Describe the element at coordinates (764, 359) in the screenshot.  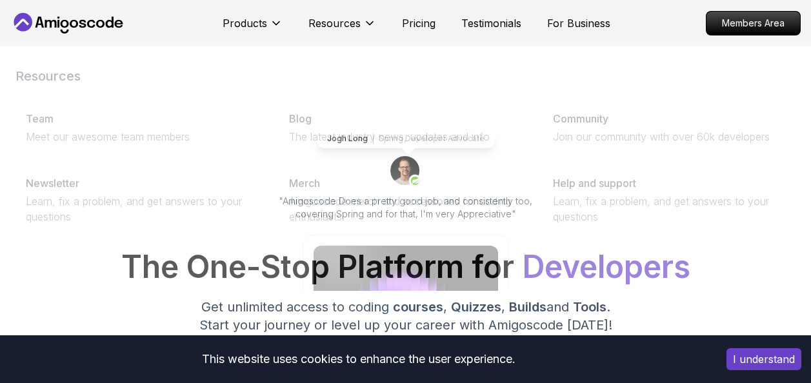
I see `button: Accept cookies` at that location.